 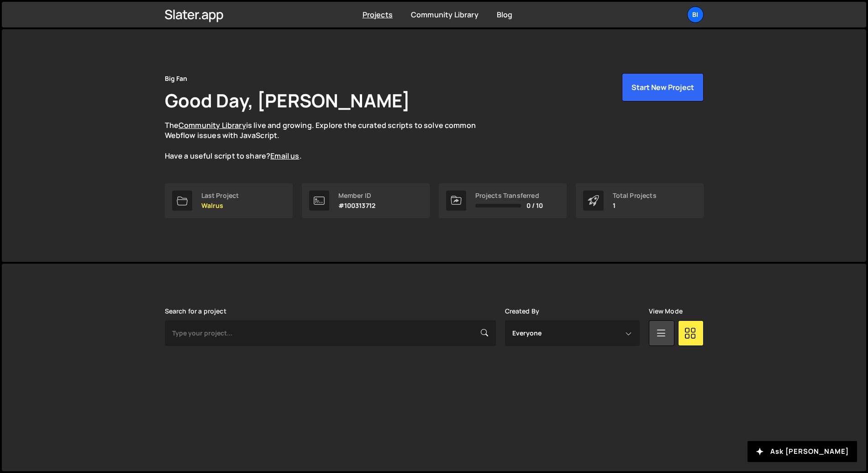 I want to click on a: Email us, so click(x=285, y=156).